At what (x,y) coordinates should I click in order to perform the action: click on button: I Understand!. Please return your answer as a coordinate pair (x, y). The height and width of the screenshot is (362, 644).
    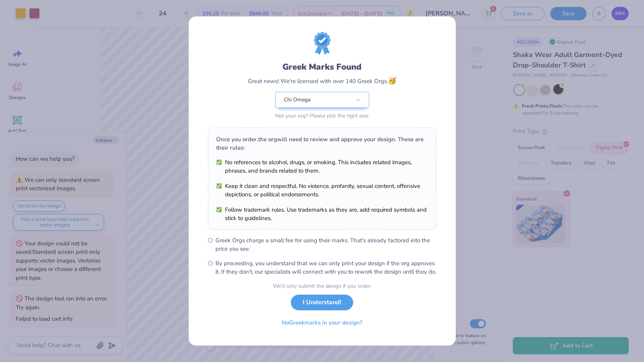
    Looking at the image, I should click on (322, 302).